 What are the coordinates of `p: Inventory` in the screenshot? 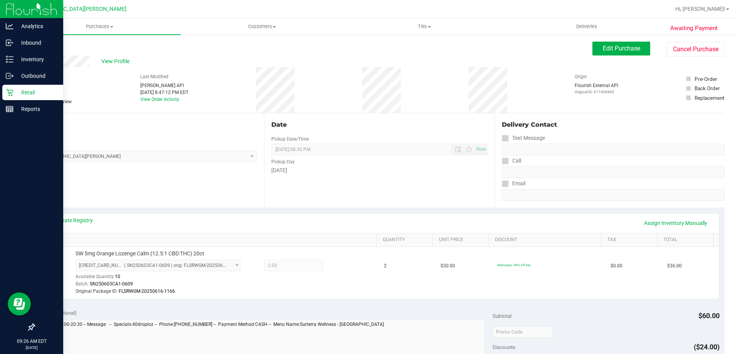 It's located at (37, 59).